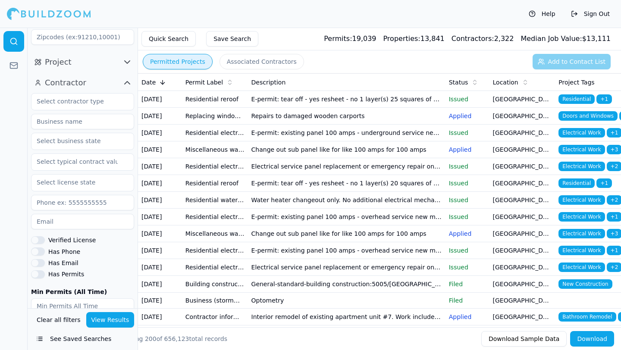 The image size is (621, 350). What do you see at coordinates (262, 62) in the screenshot?
I see `button: Associated Contractors` at bounding box center [262, 62].